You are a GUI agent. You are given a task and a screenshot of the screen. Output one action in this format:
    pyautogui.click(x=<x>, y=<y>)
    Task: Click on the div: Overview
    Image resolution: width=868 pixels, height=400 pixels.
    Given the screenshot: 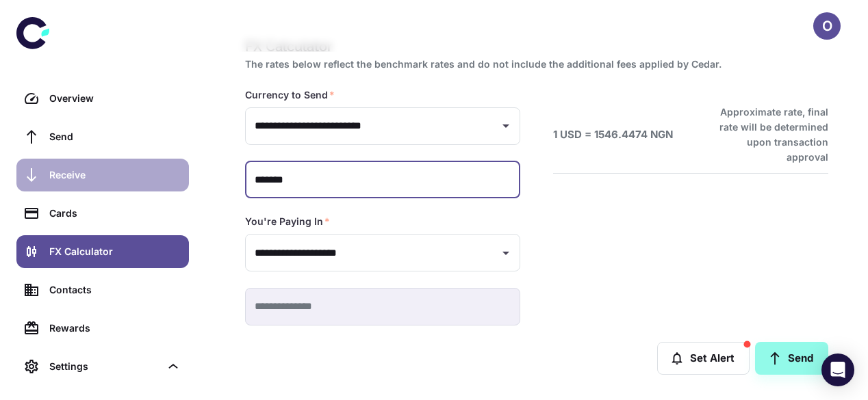 What is the action you would take?
    pyautogui.click(x=115, y=98)
    